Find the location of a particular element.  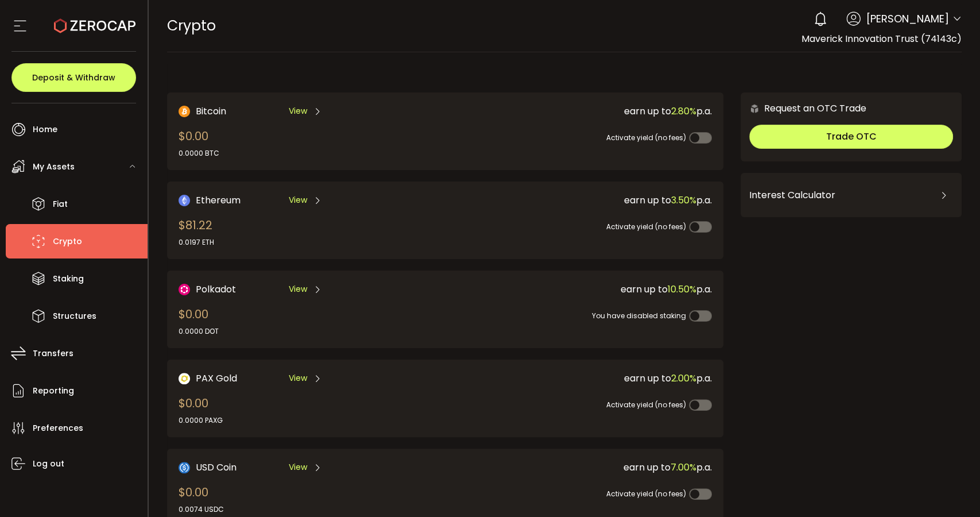

div: Chat Widget is located at coordinates (951, 490).